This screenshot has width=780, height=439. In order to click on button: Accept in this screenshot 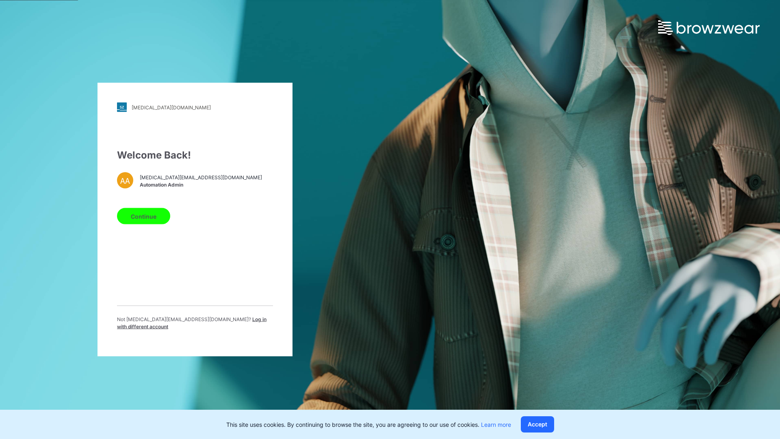, I will do `click(538, 424)`.